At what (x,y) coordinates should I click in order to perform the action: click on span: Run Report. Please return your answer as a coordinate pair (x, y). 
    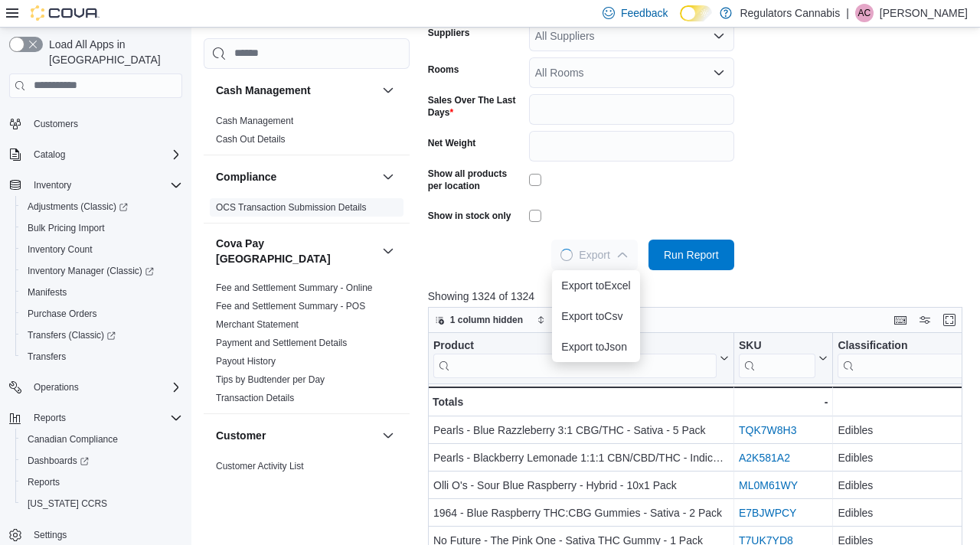
    Looking at the image, I should click on (691, 255).